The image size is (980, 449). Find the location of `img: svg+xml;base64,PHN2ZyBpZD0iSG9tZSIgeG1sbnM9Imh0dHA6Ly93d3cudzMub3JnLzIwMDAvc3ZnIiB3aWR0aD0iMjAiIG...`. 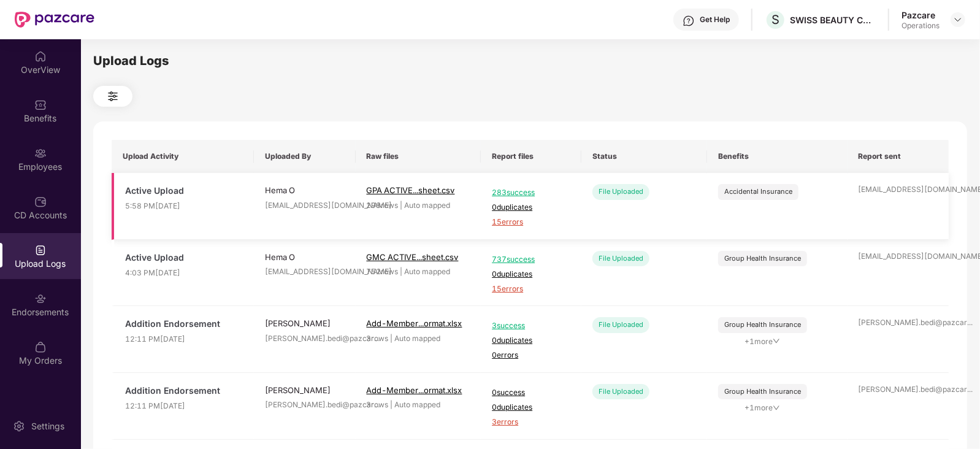

img: svg+xml;base64,PHN2ZyBpZD0iSG9tZSIgeG1sbnM9Imh0dHA6Ly93d3cudzMub3JnLzIwMDAvc3ZnIiB3aWR0aD0iMjAiIG... is located at coordinates (41, 57).